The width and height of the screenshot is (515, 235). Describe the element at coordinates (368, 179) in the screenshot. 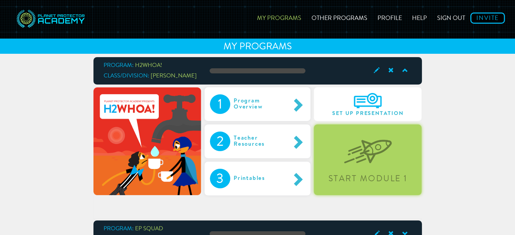

I see `div: Start Module 1` at that location.